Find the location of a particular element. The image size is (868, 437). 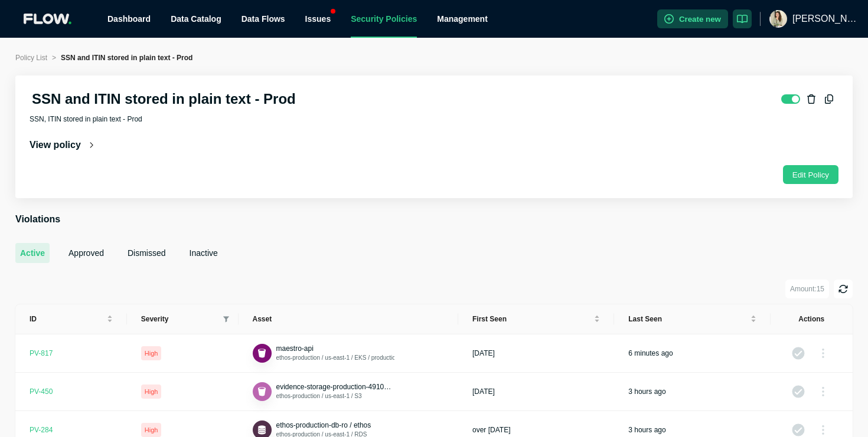

th: Last seen is located at coordinates (692, 319).